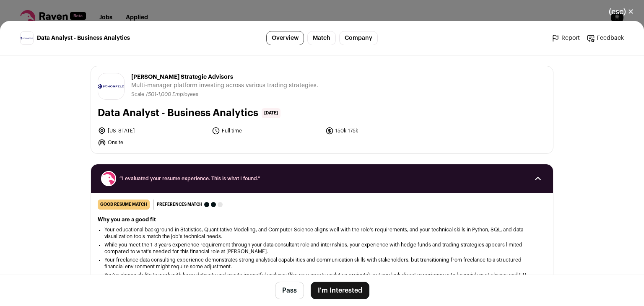  Describe the element at coordinates (359, 38) in the screenshot. I see `a: Company` at that location.